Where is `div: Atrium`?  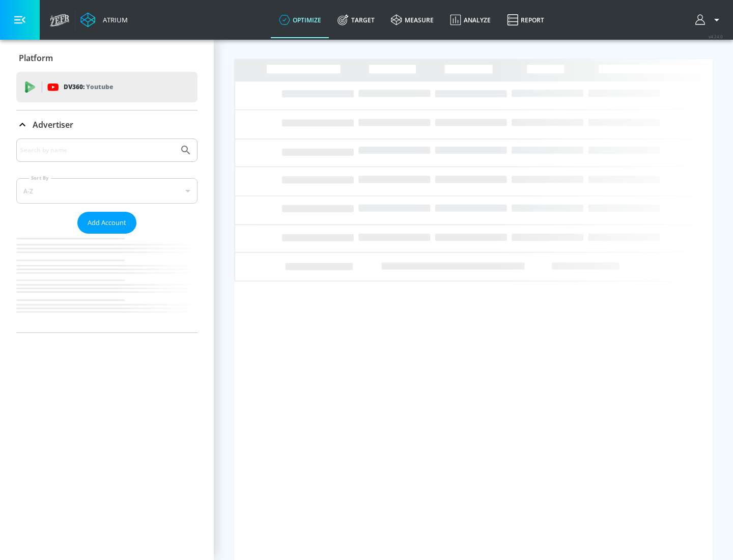 div: Atrium is located at coordinates (113, 20).